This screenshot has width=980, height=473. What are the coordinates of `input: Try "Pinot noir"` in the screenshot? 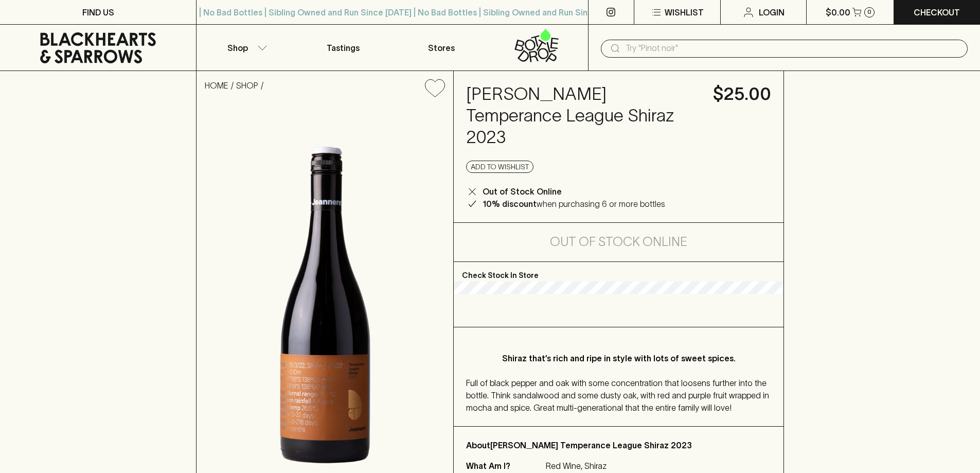 It's located at (792, 49).